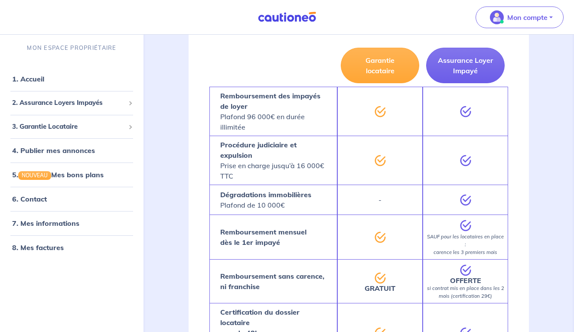 The height and width of the screenshot is (332, 574). What do you see at coordinates (29, 199) in the screenshot?
I see `a: 6. Contact` at bounding box center [29, 199].